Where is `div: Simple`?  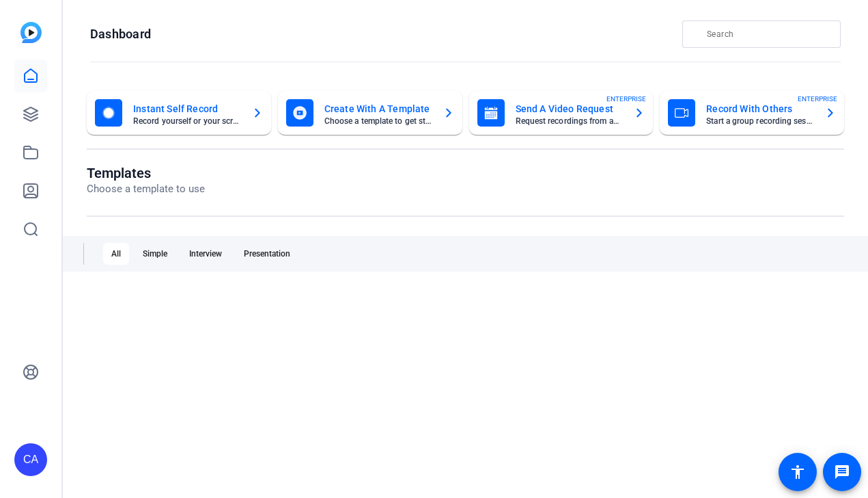
div: Simple is located at coordinates (155, 254).